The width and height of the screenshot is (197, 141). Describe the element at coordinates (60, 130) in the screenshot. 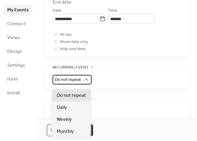

I see `button: Cancel` at that location.